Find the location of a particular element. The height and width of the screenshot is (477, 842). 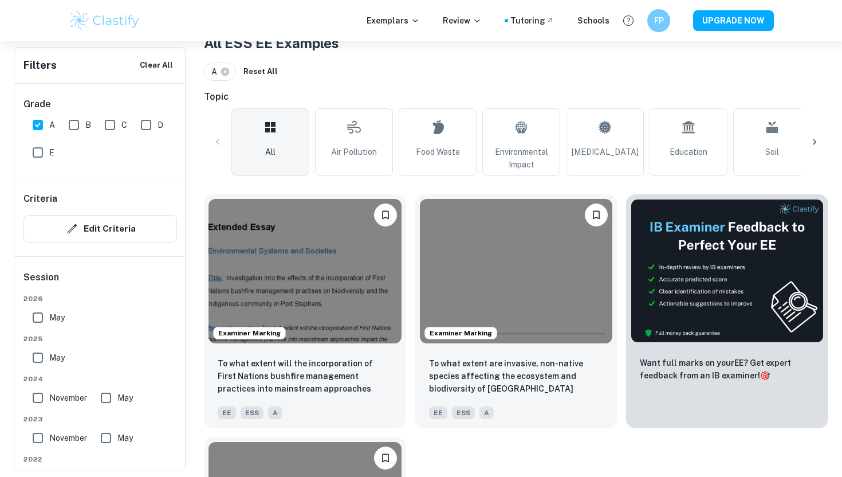

button: Reset All is located at coordinates (261, 72).